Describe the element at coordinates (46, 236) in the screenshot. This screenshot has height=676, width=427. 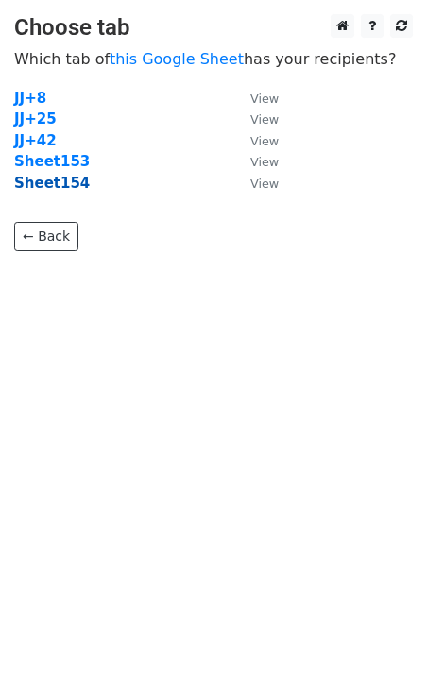
I see `a: ← Back` at that location.